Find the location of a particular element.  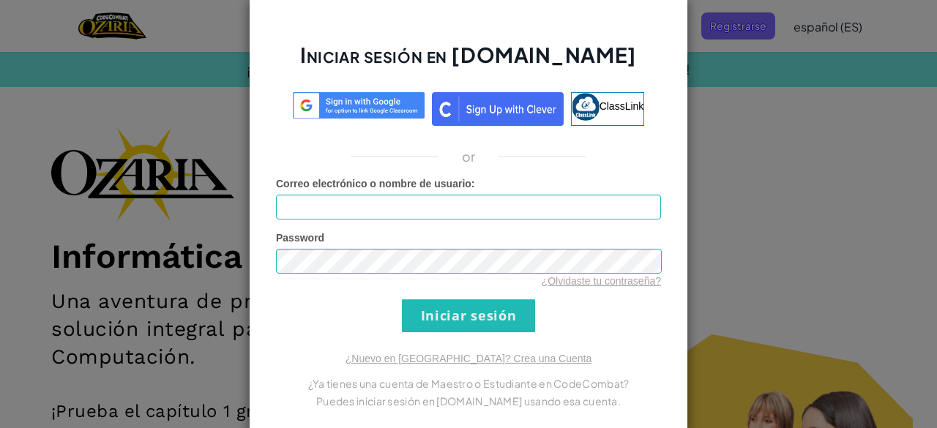

span: ClassLink is located at coordinates (622, 105).